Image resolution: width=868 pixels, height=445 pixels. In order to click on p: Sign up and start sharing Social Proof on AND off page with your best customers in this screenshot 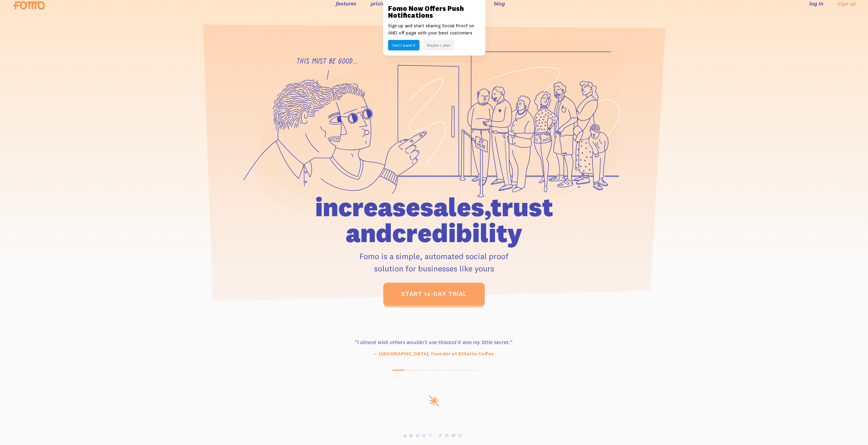, I will do `click(434, 29)`.